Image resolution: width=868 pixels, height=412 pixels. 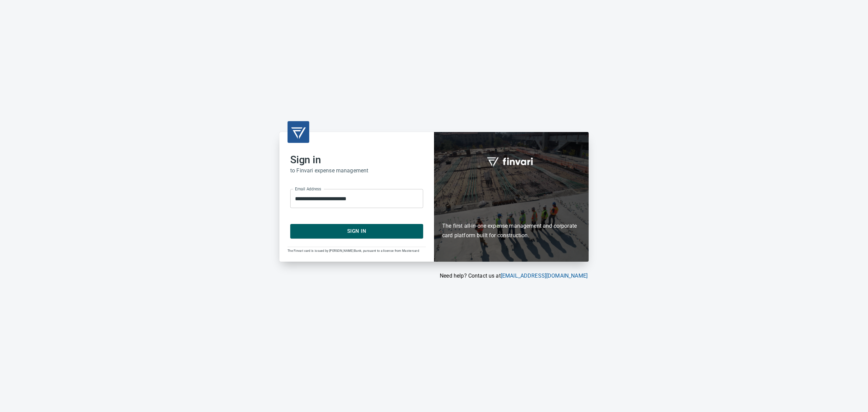 What do you see at coordinates (357, 231) in the screenshot?
I see `button: Sign In` at bounding box center [357, 231].